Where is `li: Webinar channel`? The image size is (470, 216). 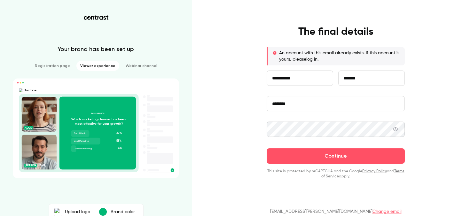 li: Webinar channel is located at coordinates (141, 66).